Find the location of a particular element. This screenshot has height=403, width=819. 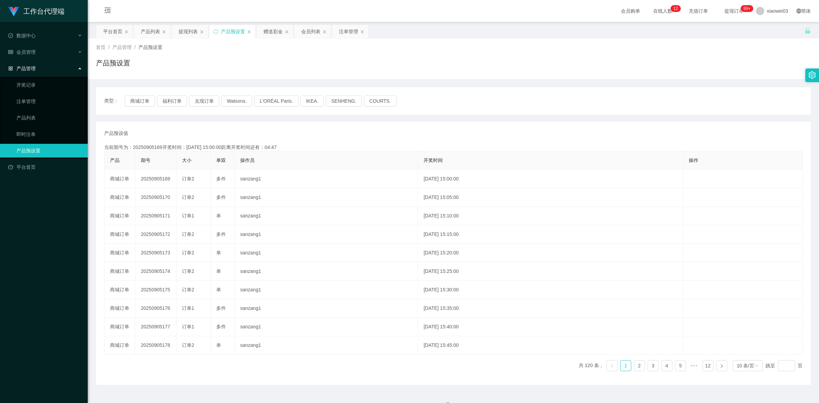

span: 期号 is located at coordinates (146, 160).